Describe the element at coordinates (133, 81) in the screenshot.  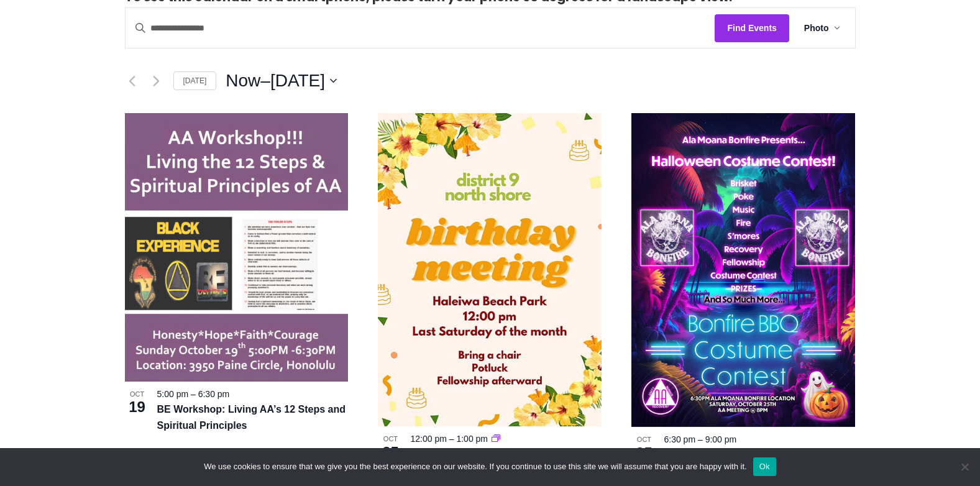
I see `a: Previous Events` at that location.